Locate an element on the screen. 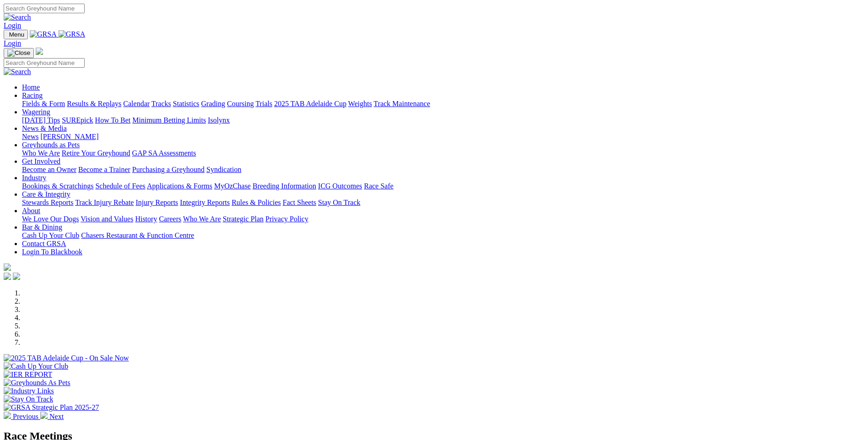  img: 2025 TAB Adelaide Cup - On Sale Now is located at coordinates (66, 358).